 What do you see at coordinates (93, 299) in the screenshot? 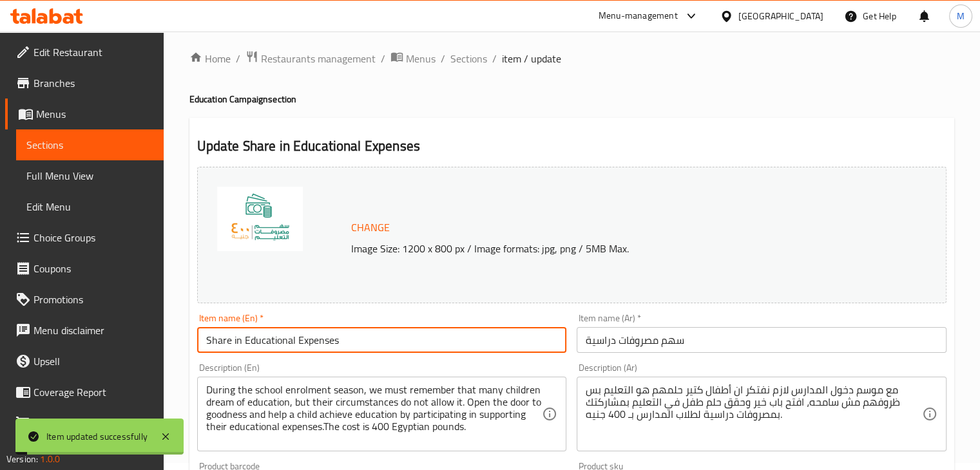
I see `span: Promotions` at bounding box center [93, 299].